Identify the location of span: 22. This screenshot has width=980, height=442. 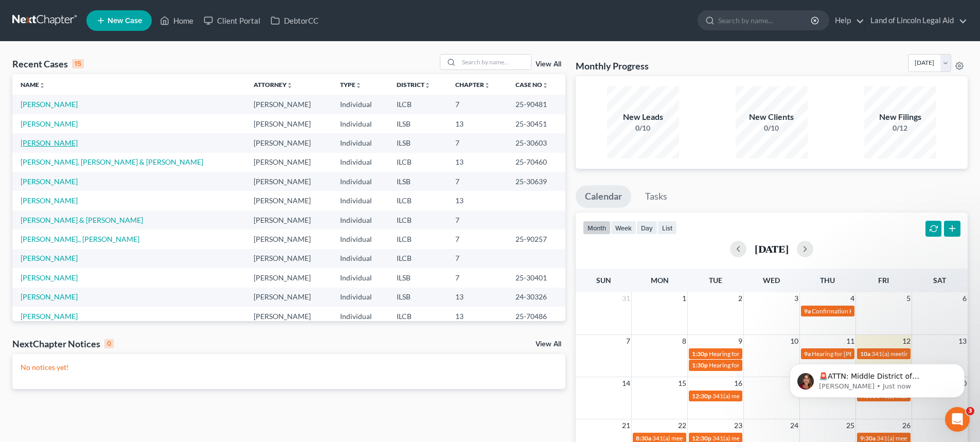
(682, 426).